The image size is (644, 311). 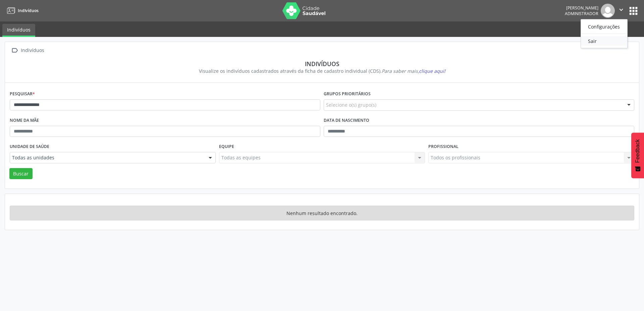 I want to click on label: Unidade de saúde, so click(x=29, y=147).